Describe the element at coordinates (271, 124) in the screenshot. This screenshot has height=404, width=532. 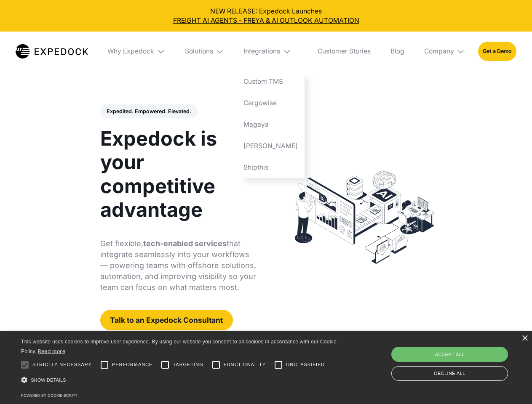
I see `a: Magaya` at that location.